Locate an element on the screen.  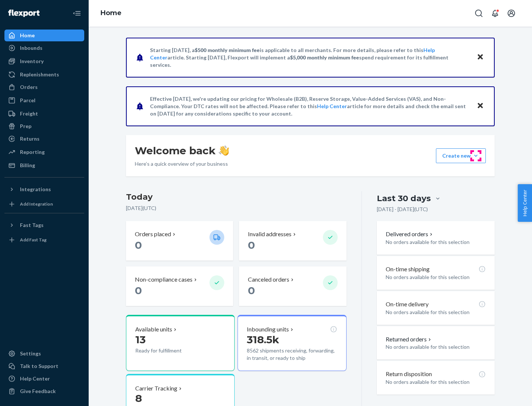
p: Ready for fulfillment is located at coordinates (169, 351).